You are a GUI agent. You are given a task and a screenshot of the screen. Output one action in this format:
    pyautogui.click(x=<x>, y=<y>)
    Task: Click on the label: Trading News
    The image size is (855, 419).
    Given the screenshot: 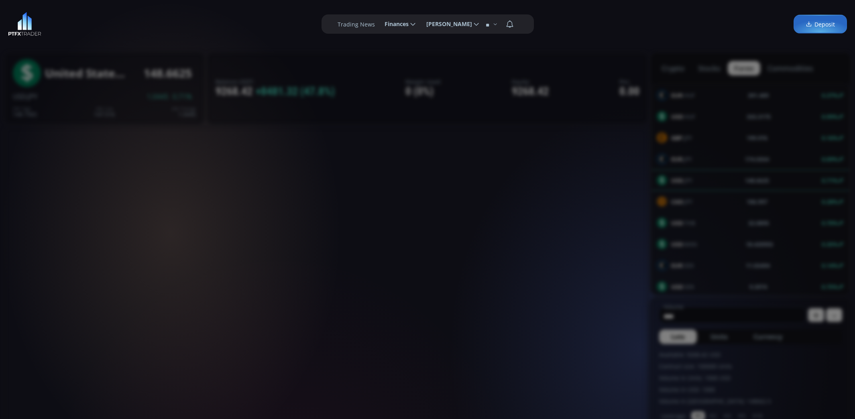 What is the action you would take?
    pyautogui.click(x=356, y=24)
    